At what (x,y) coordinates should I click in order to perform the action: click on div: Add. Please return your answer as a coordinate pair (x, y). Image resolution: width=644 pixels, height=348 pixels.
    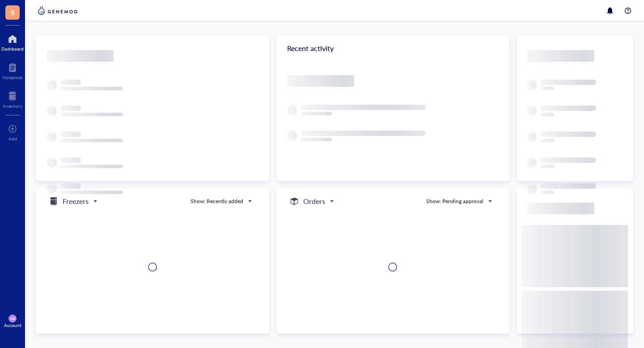
    Looking at the image, I should click on (12, 139).